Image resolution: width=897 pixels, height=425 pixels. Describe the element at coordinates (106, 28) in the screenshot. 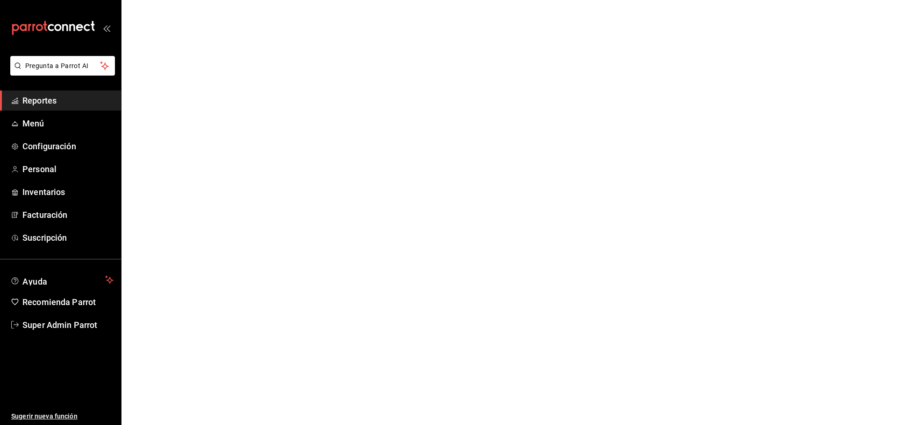

I see `button: open_drawer_menu` at that location.